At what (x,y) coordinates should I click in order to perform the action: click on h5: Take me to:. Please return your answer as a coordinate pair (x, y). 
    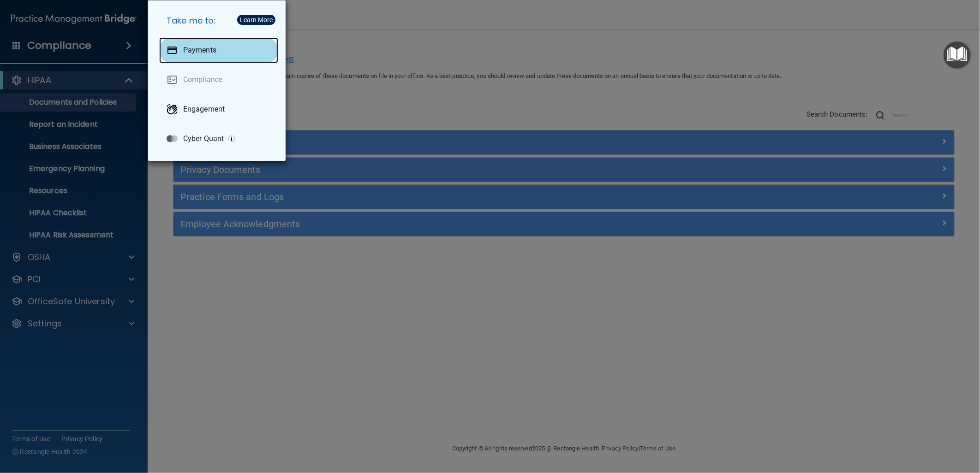
    Looking at the image, I should click on (219, 21).